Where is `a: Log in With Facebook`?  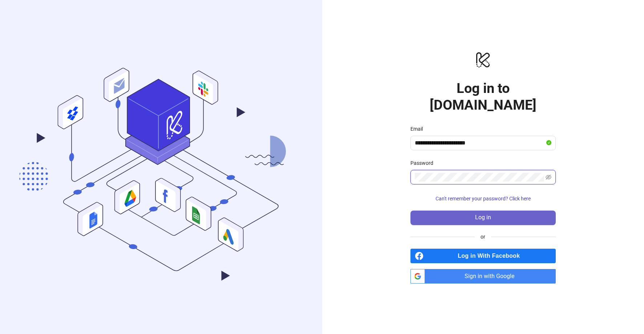 a: Log in With Facebook is located at coordinates (483, 256).